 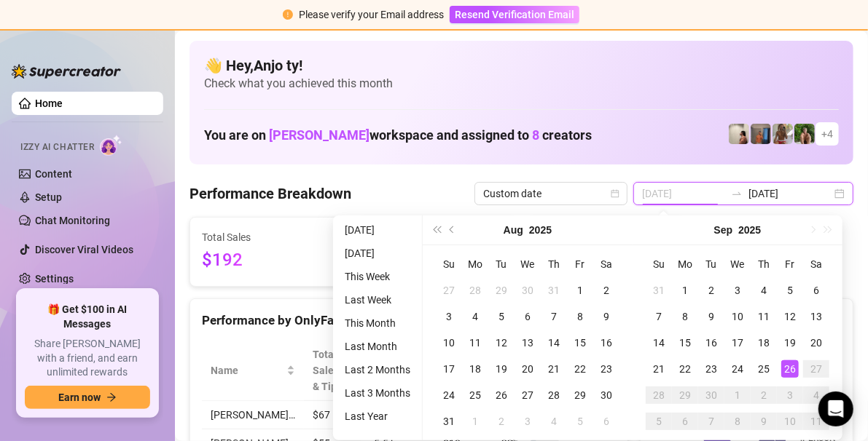 What do you see at coordinates (87, 317) in the screenshot?
I see `span: 🎁 Get $100 in AI Messages` at bounding box center [87, 317].